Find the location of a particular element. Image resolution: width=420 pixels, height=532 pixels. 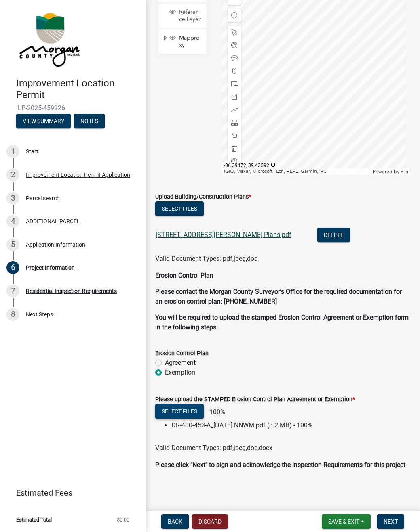

button: View Summary is located at coordinates (43, 121).